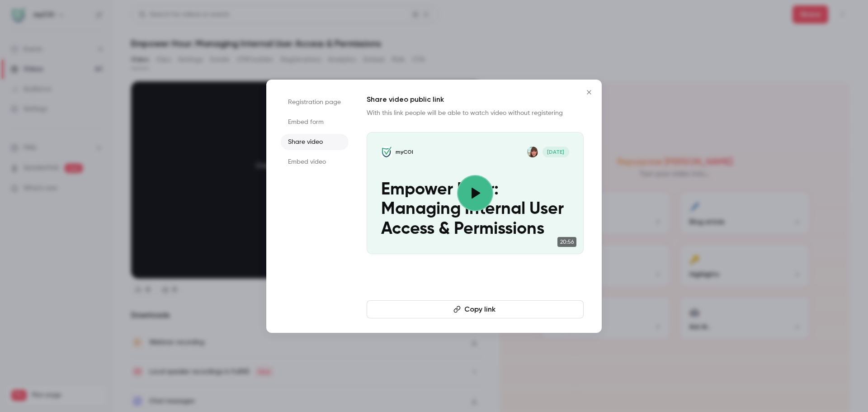  I want to click on span: 20:56, so click(567, 242).